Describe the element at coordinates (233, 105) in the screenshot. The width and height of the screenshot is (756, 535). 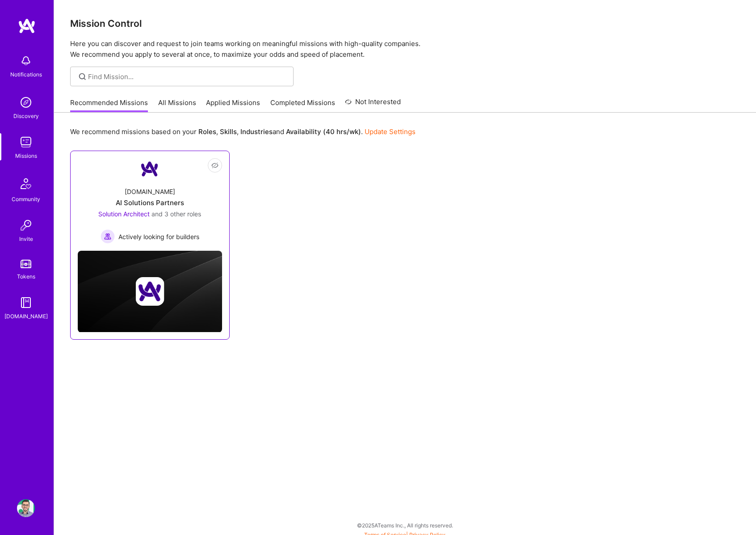
I see `a: Applied Missions` at that location.